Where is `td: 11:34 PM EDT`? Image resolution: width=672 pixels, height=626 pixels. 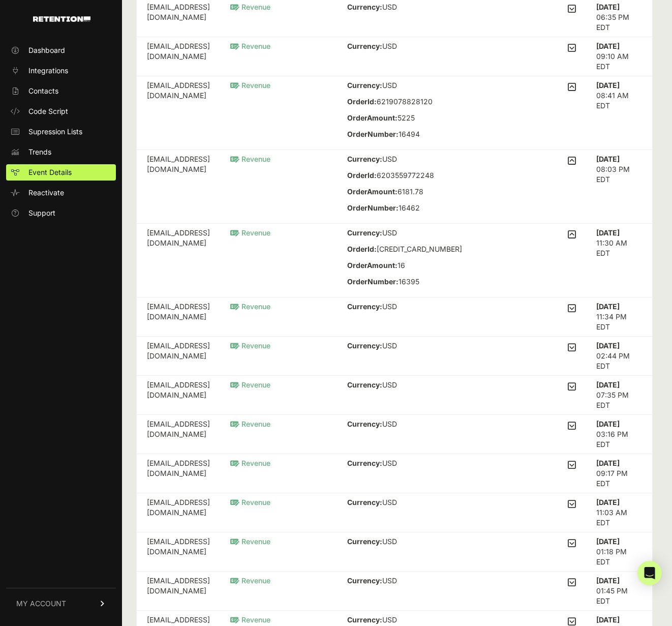
td: 11:34 PM EDT is located at coordinates (619, 317).